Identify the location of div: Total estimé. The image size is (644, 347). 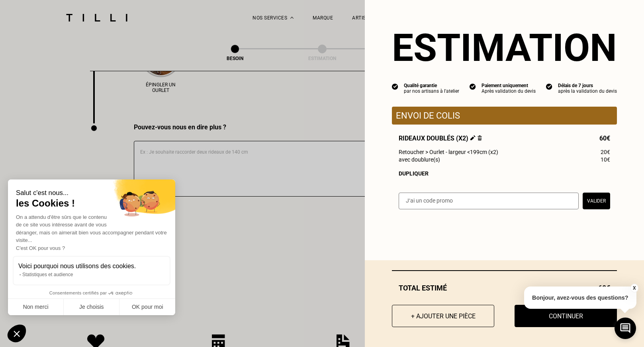
(504, 288).